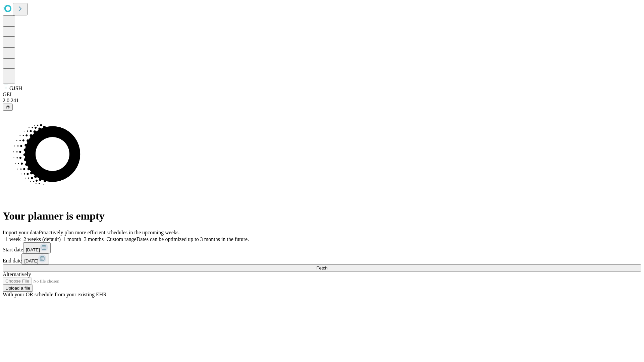 The width and height of the screenshot is (644, 362). What do you see at coordinates (193, 239) in the screenshot?
I see `span: Dates can be optimized up to 3 months in the future.` at bounding box center [193, 239].